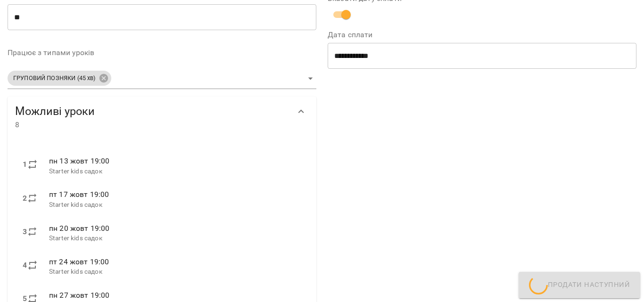  What do you see at coordinates (25, 164) in the screenshot?
I see `label: 1` at bounding box center [25, 164].